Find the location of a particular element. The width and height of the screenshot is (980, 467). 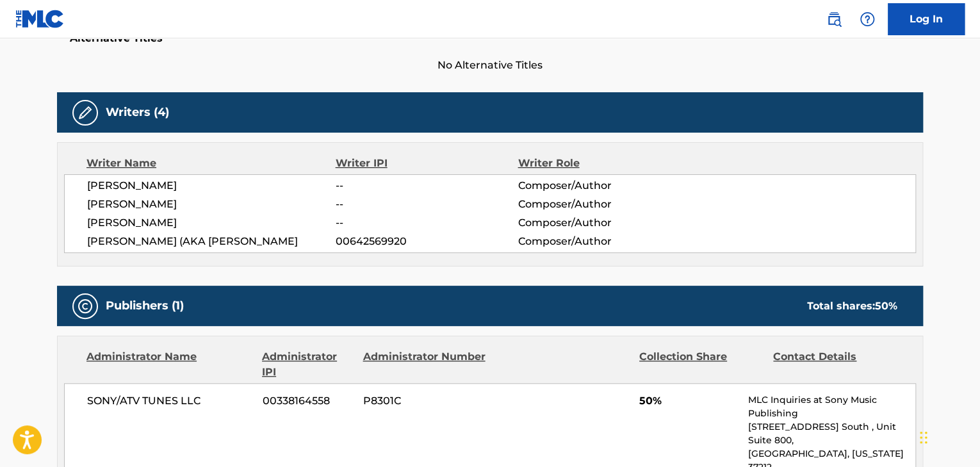

div: Help is located at coordinates (867, 19).